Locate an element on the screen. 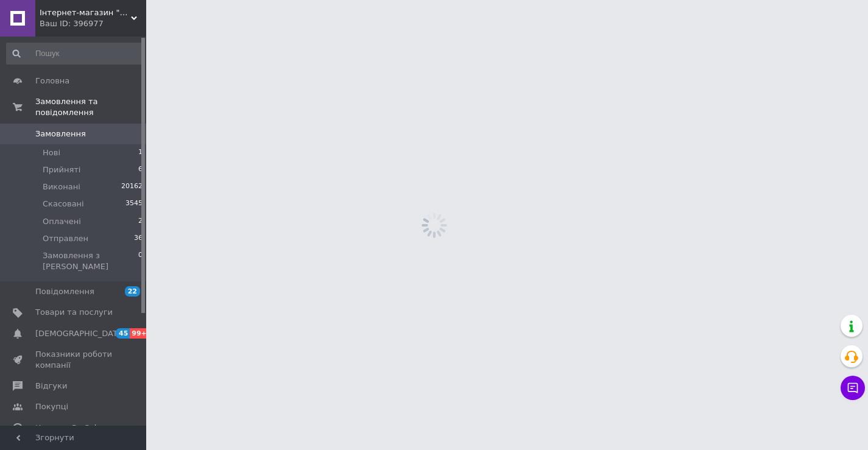  span: Отправлен is located at coordinates (65, 239).